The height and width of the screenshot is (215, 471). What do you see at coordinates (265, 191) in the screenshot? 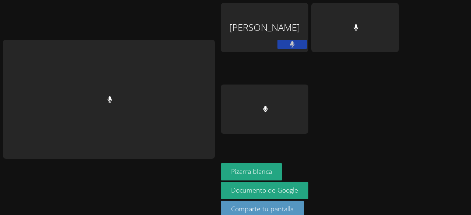
I see `a: Documento de Google` at bounding box center [265, 191].